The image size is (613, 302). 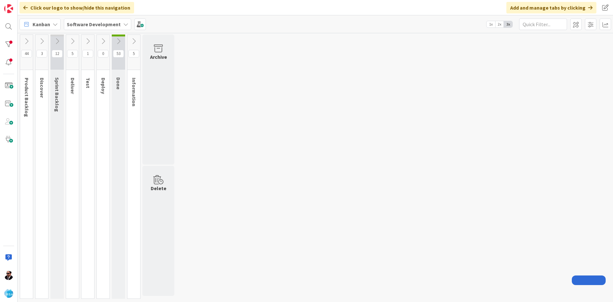 What do you see at coordinates (491, 24) in the screenshot?
I see `span: 1x` at bounding box center [491, 24].